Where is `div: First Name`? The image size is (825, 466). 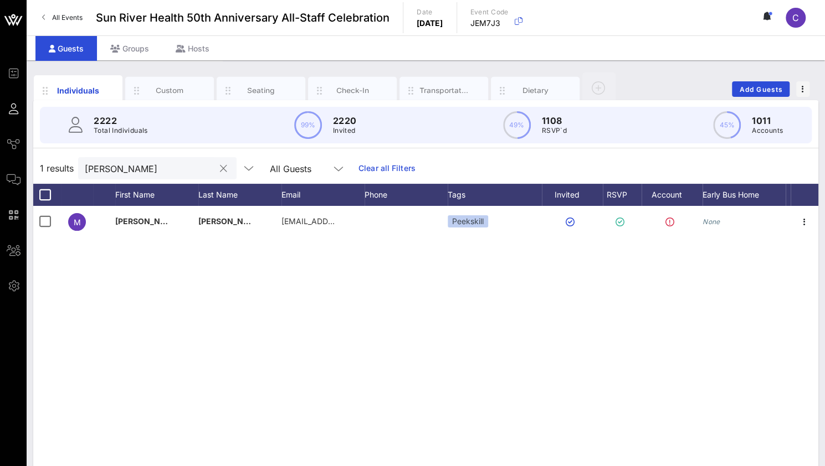
div: First Name is located at coordinates (157, 195).